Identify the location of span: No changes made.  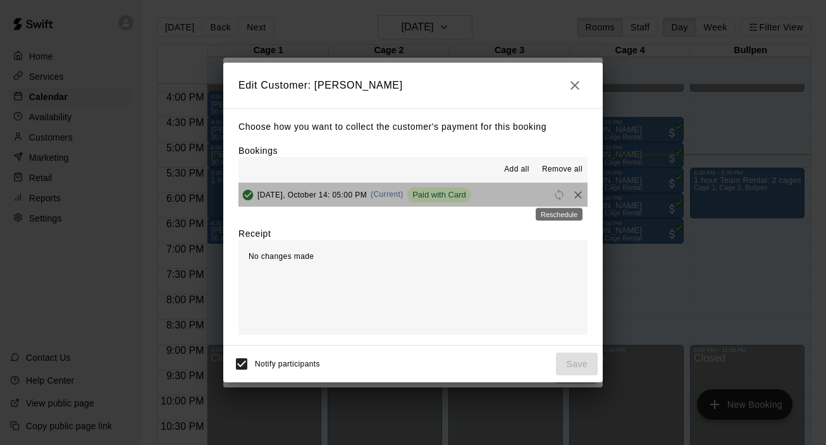
(281, 256).